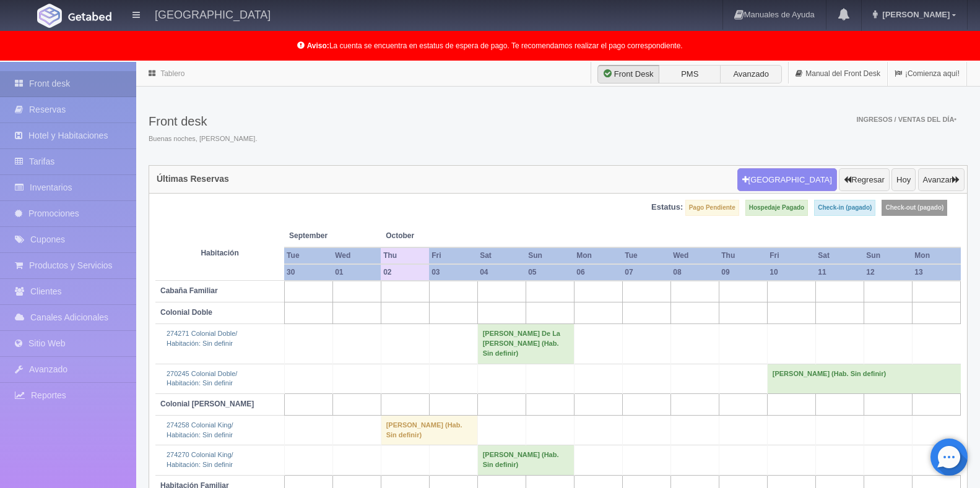 The width and height of the screenshot is (980, 488). What do you see at coordinates (694, 273) in the screenshot?
I see `th: 08` at bounding box center [694, 273].